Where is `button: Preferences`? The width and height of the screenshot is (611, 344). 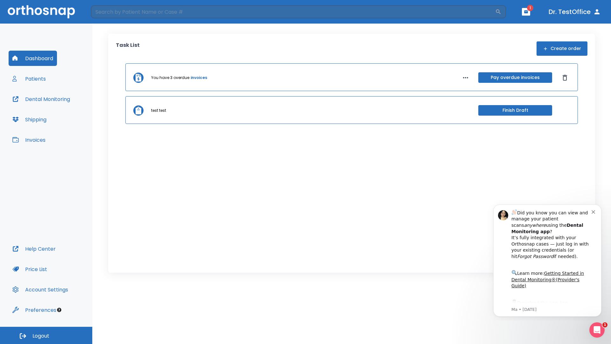 button: Preferences is located at coordinates (34, 310).